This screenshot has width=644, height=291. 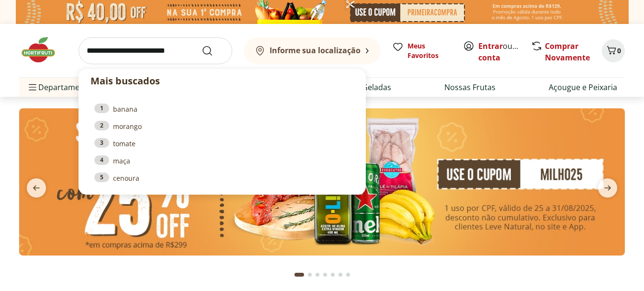 What do you see at coordinates (325, 275) in the screenshot?
I see `button: Go to page 4 from fs-carousel` at bounding box center [325, 275].